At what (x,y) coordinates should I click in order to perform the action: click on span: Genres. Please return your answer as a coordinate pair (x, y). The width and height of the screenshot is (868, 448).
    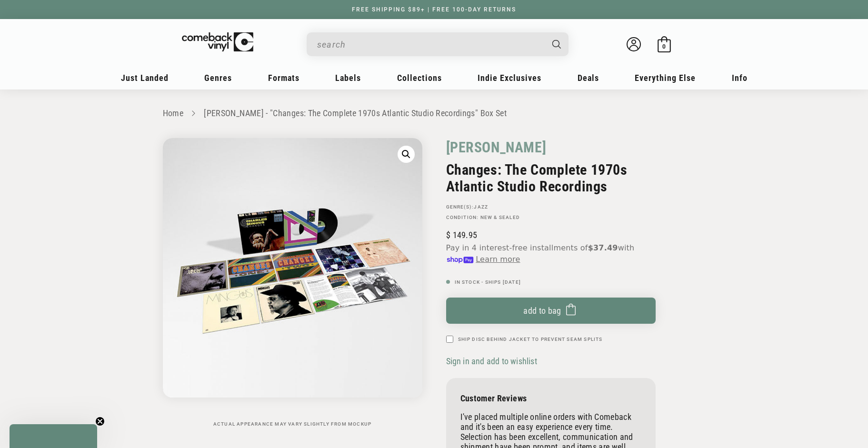
    Looking at the image, I should click on (218, 78).